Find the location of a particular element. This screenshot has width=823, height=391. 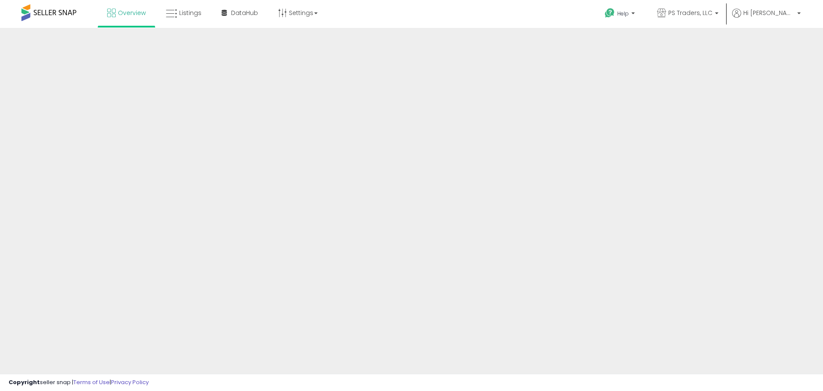

a: Privacy Policy is located at coordinates (130, 382).